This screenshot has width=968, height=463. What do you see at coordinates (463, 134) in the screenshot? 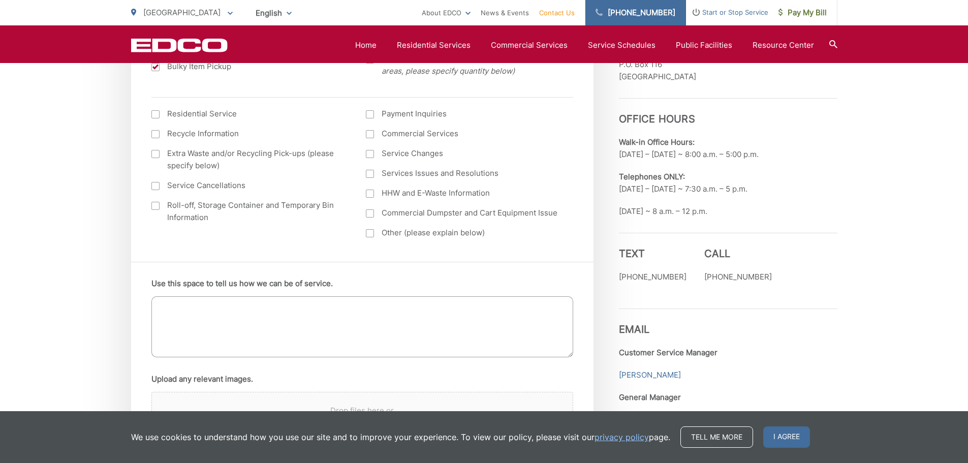
I see `label: Commercial Services` at bounding box center [463, 134].